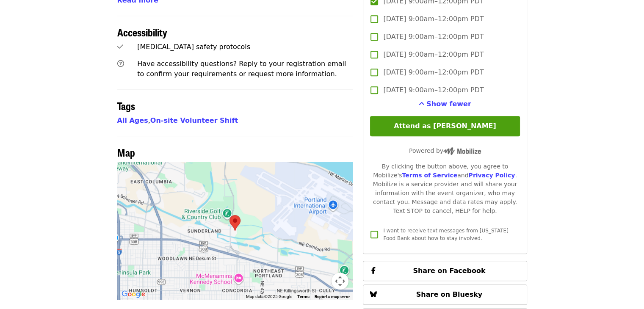 Image resolution: width=644 pixels, height=309 pixels. What do you see at coordinates (303, 296) in the screenshot?
I see `a: Terms (opens in new tab)` at bounding box center [303, 296].